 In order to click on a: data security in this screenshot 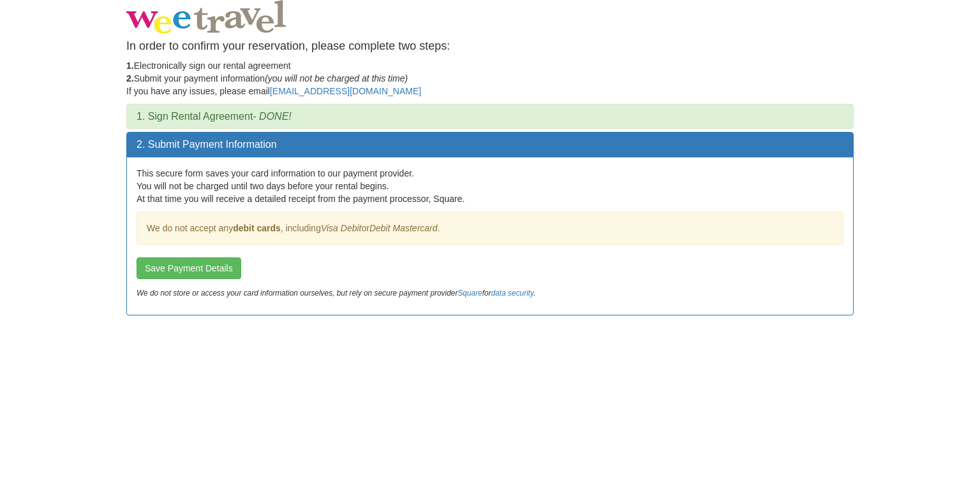, I will do `click(512, 293)`.